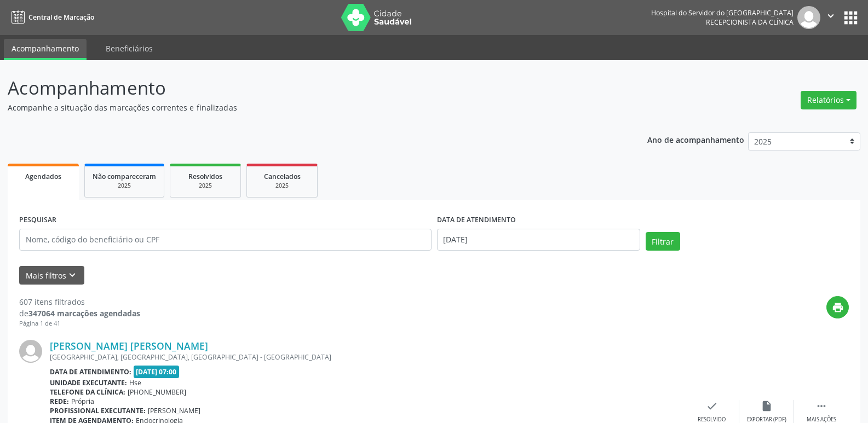 The height and width of the screenshot is (423, 868). Describe the element at coordinates (837, 307) in the screenshot. I see `button: print` at that location.